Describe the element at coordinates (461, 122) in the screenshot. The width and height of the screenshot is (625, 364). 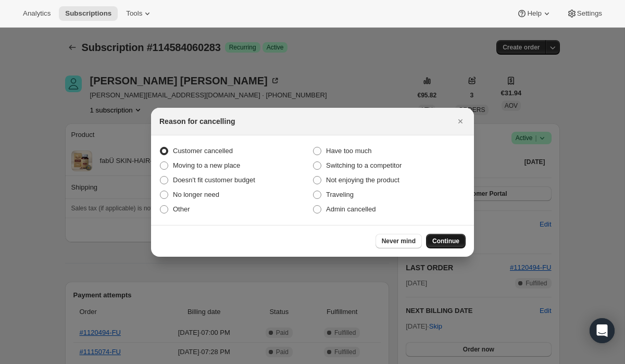
I see `button: Close` at that location.